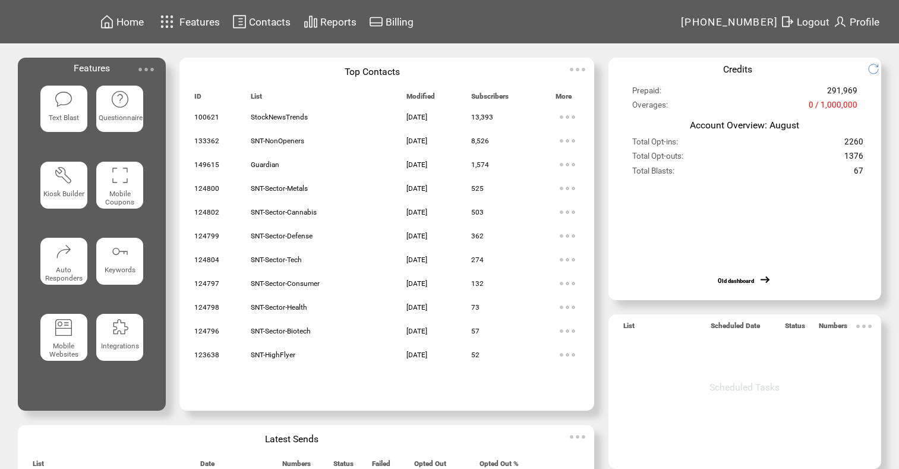  I want to click on span: Latest Sends, so click(292, 438).